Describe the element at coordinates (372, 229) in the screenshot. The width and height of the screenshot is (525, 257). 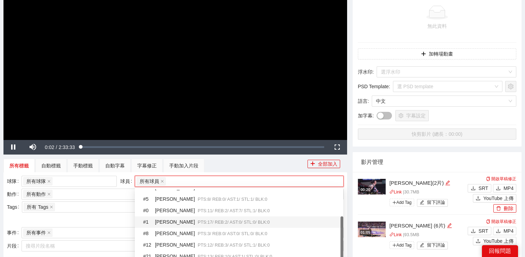
I see `img: d9d9e23d-fcf2-49dd-b5ce-f257068afe26.jpg` at that location.